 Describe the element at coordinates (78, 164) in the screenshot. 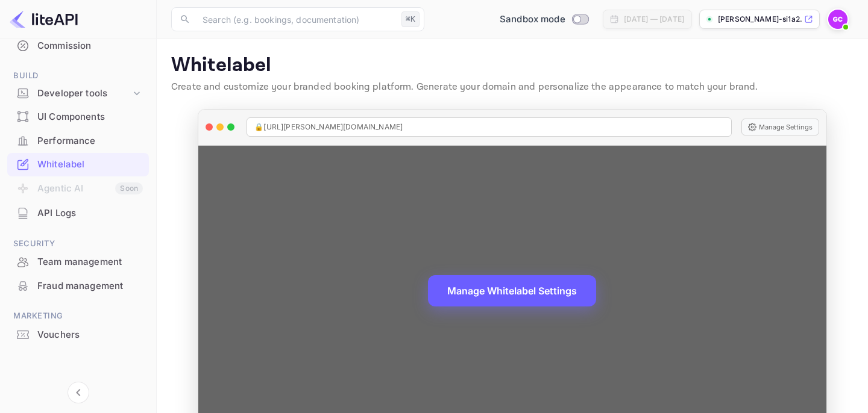

I see `a: Whitelabel` at that location.